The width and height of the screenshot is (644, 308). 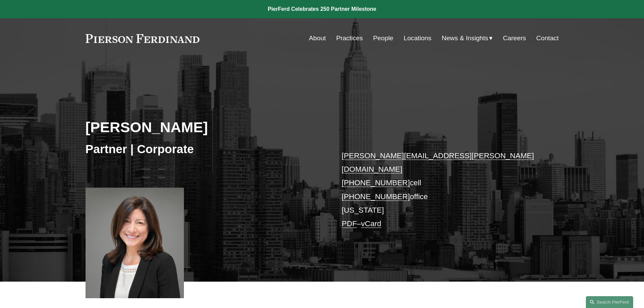 What do you see at coordinates (514, 38) in the screenshot?
I see `a: Careers` at bounding box center [514, 38].